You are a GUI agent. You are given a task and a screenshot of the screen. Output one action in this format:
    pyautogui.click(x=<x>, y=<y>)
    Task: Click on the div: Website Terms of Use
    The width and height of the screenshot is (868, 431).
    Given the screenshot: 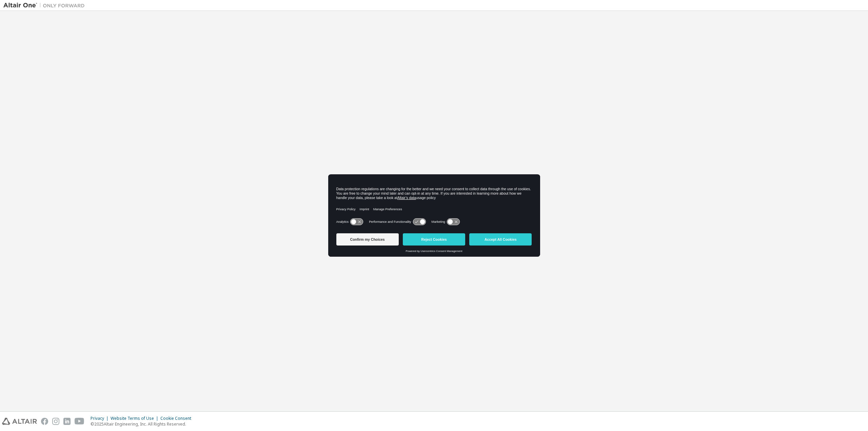 What is the action you would take?
    pyautogui.click(x=135, y=418)
    